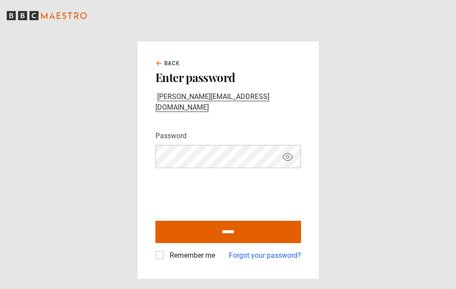 Image resolution: width=456 pixels, height=289 pixels. What do you see at coordinates (228, 77) in the screenshot?
I see `h2: Enter password` at bounding box center [228, 77].